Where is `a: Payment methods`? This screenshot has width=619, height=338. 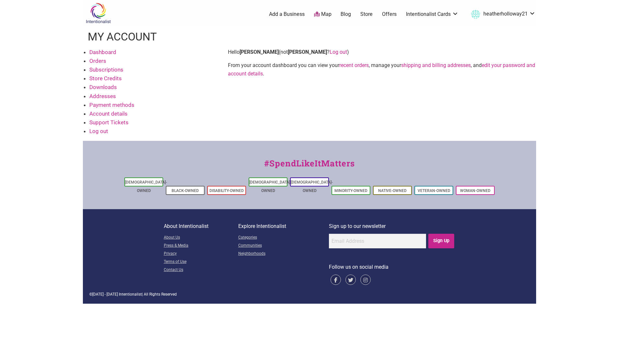 a: Payment methods is located at coordinates (112, 105).